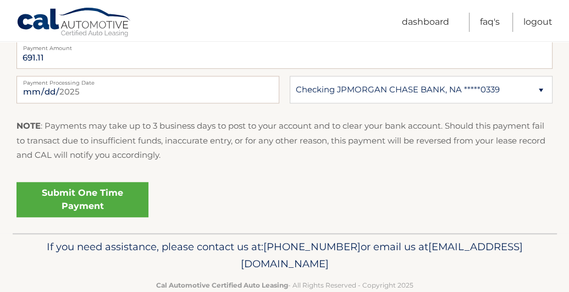 This screenshot has height=292, width=569. What do you see at coordinates (82, 200) in the screenshot?
I see `a: Submit One Time Payment` at bounding box center [82, 200].